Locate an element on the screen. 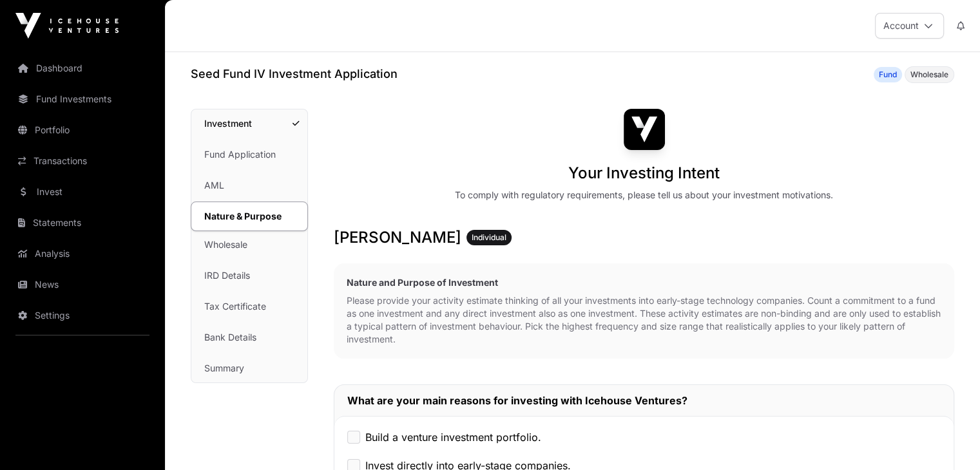  p: Please provide your activity estimate thinking of all your investments into early-stage technolog... is located at coordinates (643, 320).